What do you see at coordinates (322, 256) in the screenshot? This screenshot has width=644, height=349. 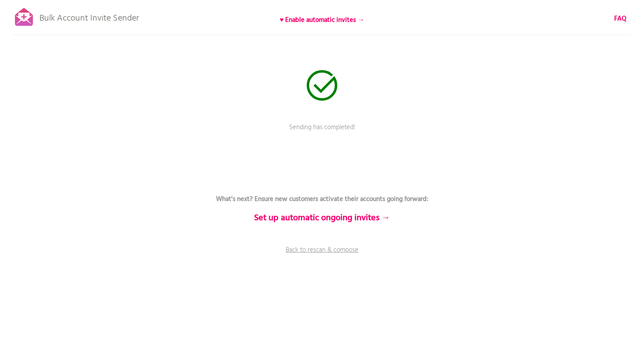 I see `a: Back to rescan & compose` at bounding box center [322, 256].